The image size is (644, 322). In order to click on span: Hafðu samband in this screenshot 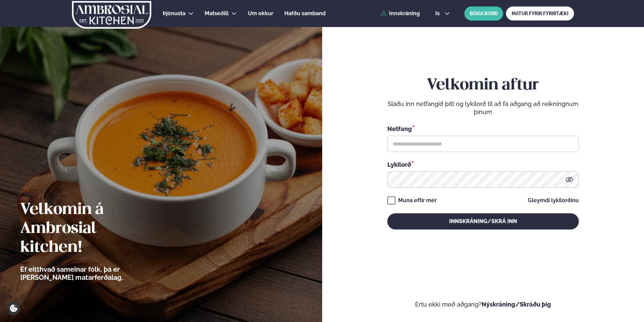, I will do `click(305, 13)`.